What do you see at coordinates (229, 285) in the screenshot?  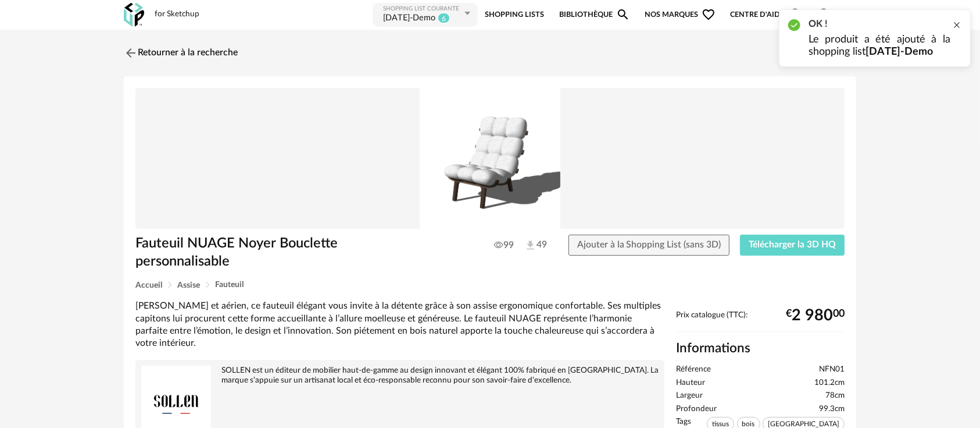 I see `span: Fauteuil` at bounding box center [229, 285].